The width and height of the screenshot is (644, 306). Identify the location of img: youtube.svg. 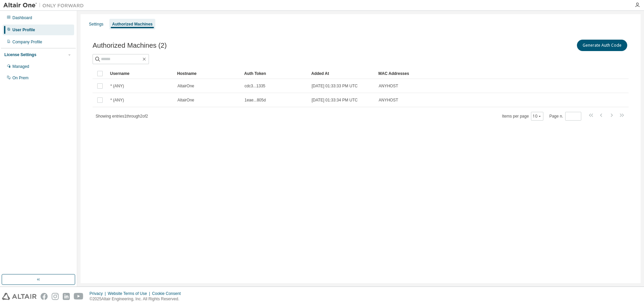
(79, 296).